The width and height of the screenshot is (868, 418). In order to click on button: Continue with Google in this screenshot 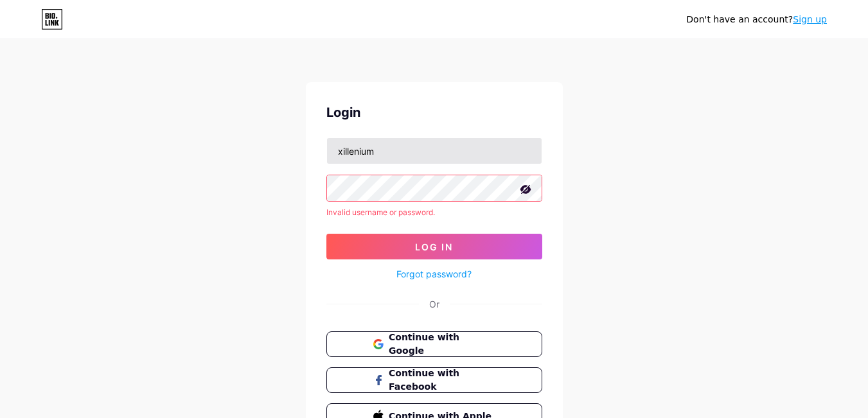, I will do `click(434, 345)`.